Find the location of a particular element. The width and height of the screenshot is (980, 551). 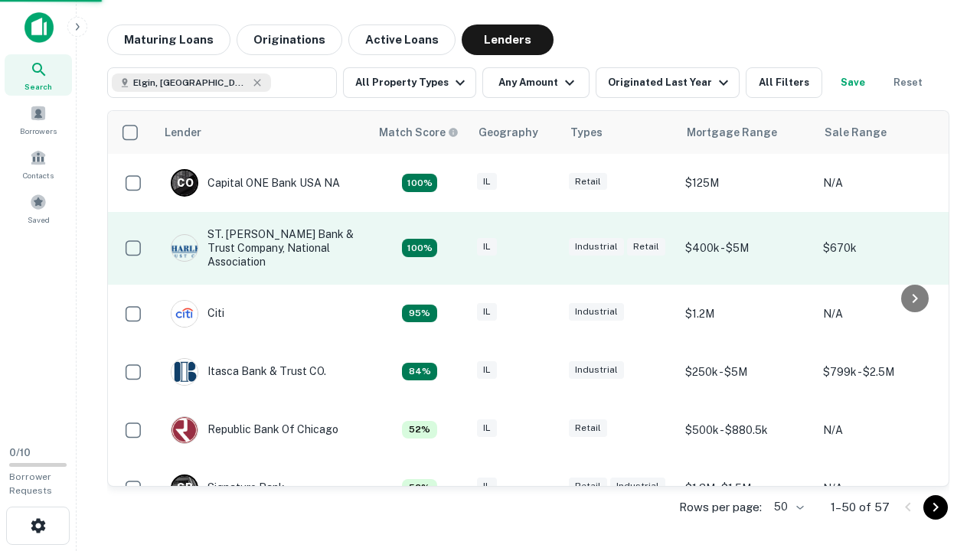

p: S B is located at coordinates (185, 488).